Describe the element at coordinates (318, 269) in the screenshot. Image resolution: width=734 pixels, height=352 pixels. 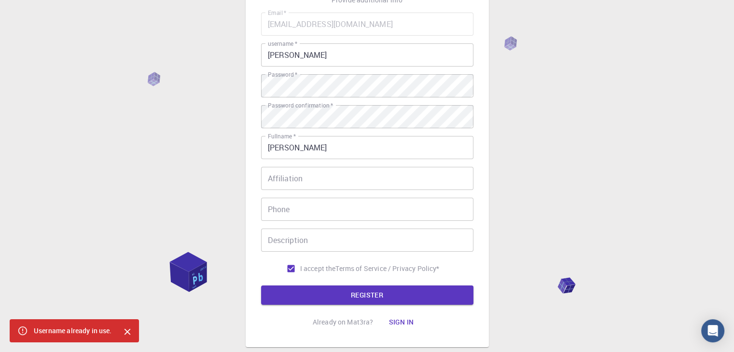
I see `span: I accept the` at that location.